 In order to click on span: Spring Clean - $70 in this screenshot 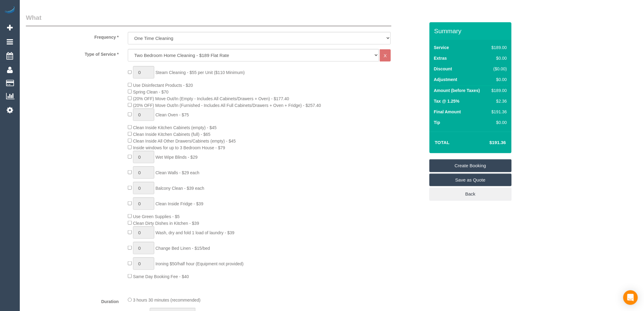, I will do `click(151, 92)`.